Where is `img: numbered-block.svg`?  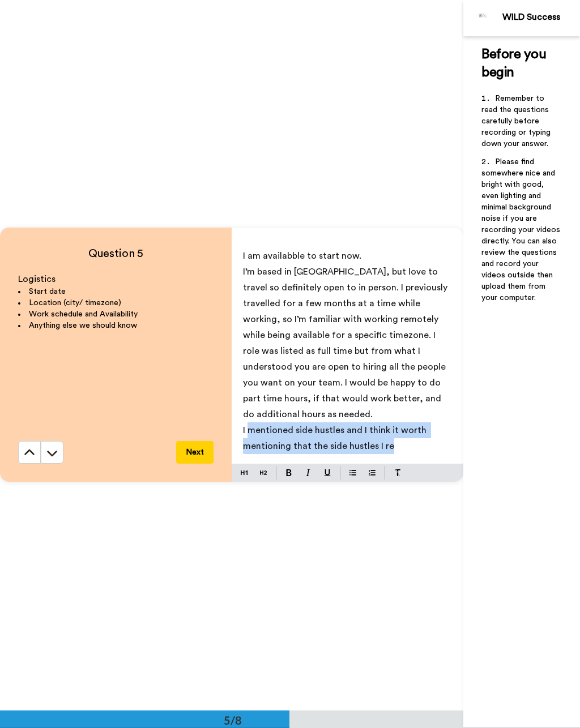 img: numbered-block.svg is located at coordinates (372, 473).